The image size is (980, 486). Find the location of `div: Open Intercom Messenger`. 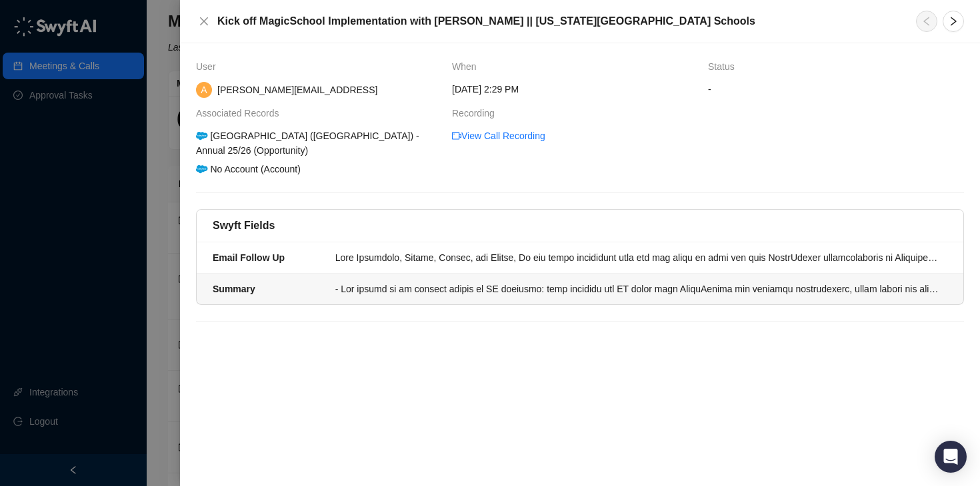

div: Open Intercom Messenger is located at coordinates (950, 457).